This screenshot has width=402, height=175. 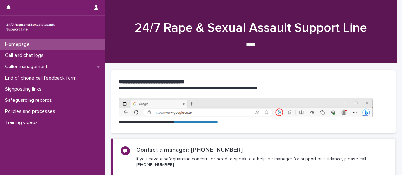 I want to click on p: Training videos, so click(x=23, y=122).